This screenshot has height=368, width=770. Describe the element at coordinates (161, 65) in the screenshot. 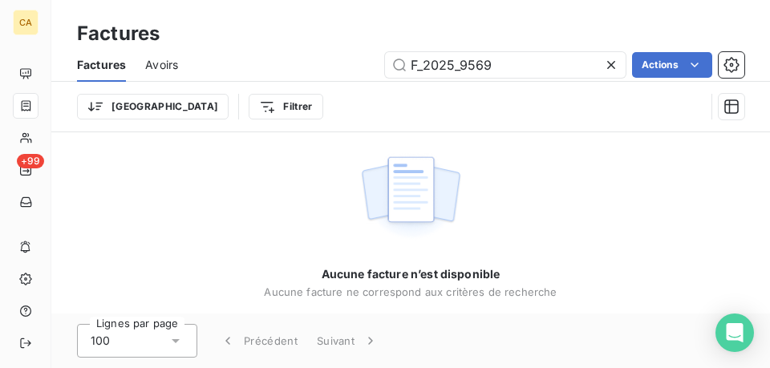

I see `span: Avoirs` at that location.